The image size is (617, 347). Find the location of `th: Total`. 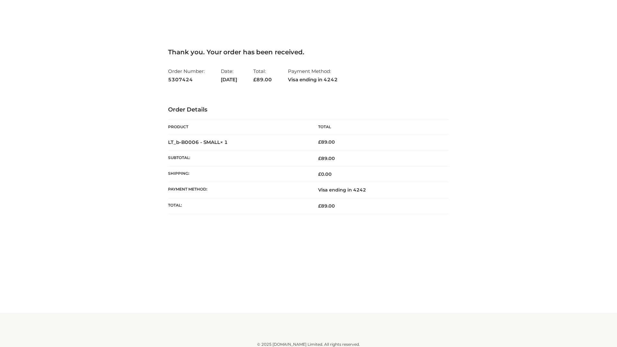

th: Total is located at coordinates (379, 127).